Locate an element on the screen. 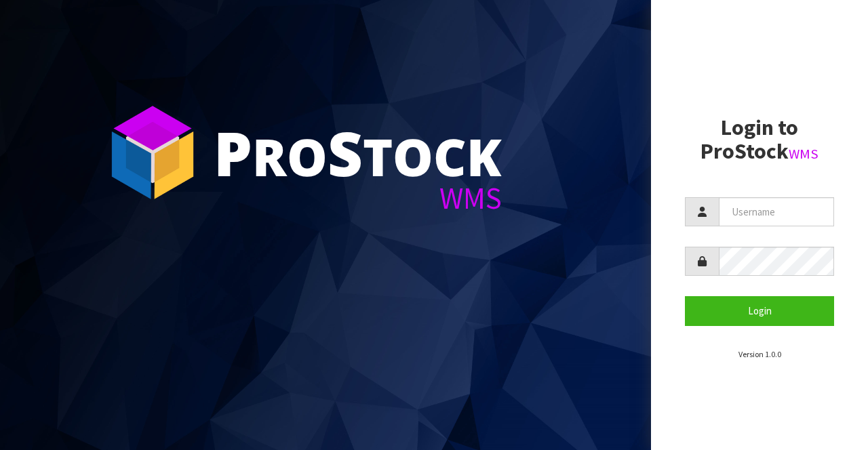  span: P is located at coordinates (232, 153).